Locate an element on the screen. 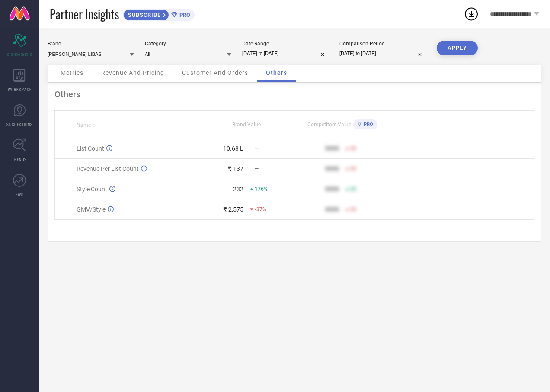 The width and height of the screenshot is (550, 392). input: Select comparison period is located at coordinates (383, 53).